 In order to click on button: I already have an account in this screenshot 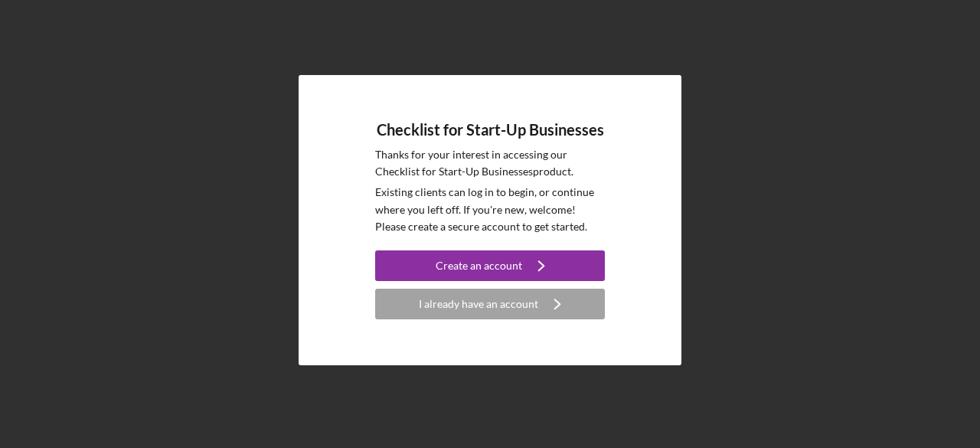, I will do `click(490, 304)`.